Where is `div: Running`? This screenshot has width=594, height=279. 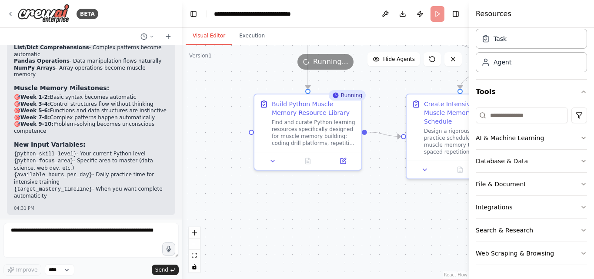
div: Running is located at coordinates (347, 95).